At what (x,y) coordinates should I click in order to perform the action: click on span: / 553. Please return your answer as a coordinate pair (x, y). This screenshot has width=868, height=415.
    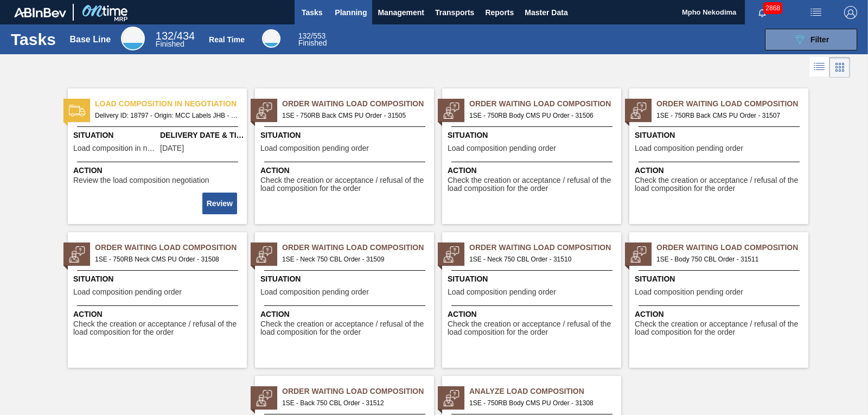
    Looking at the image, I should click on (312, 36).